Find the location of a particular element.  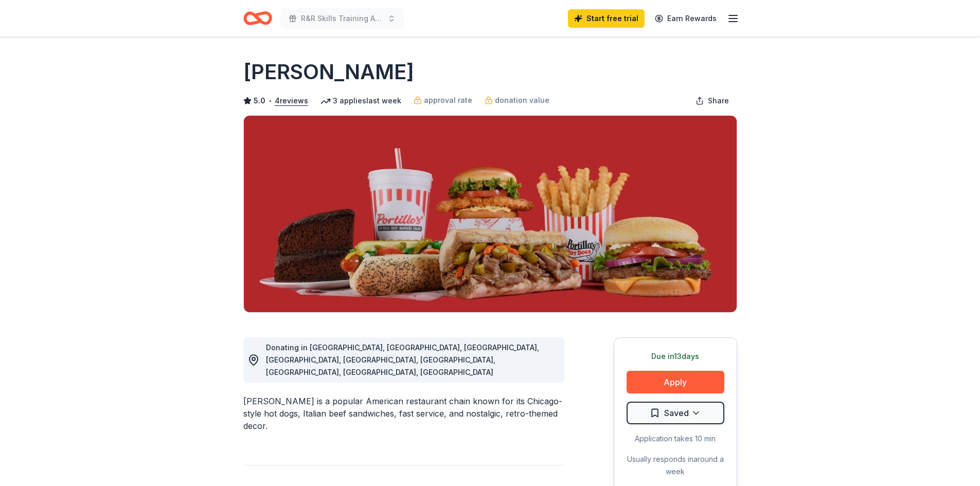

button: Share is located at coordinates (712, 101).